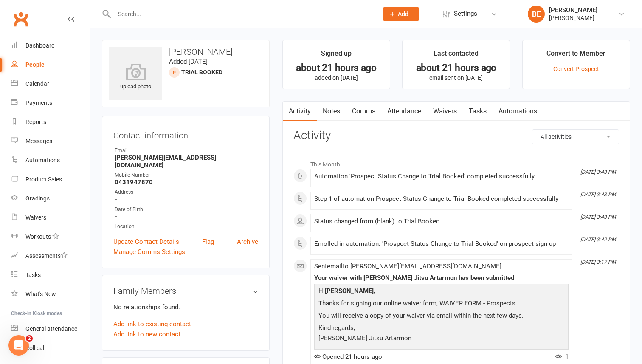 The width and height of the screenshot is (642, 364). I want to click on a: Assessments, so click(50, 255).